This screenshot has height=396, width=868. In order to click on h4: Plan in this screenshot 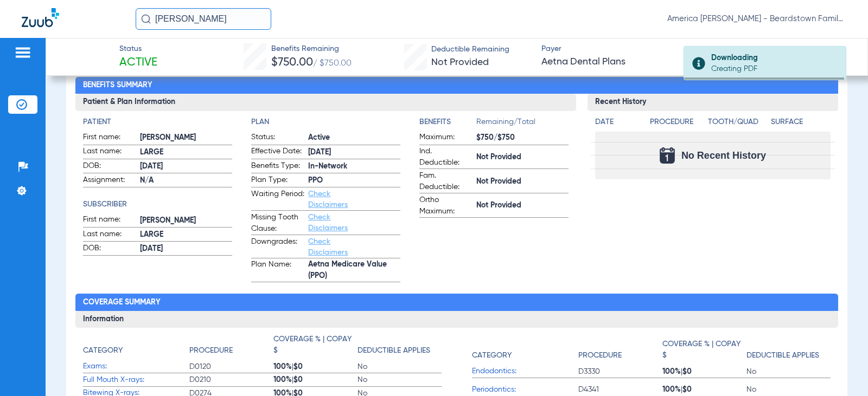, I will do `click(326, 122)`.